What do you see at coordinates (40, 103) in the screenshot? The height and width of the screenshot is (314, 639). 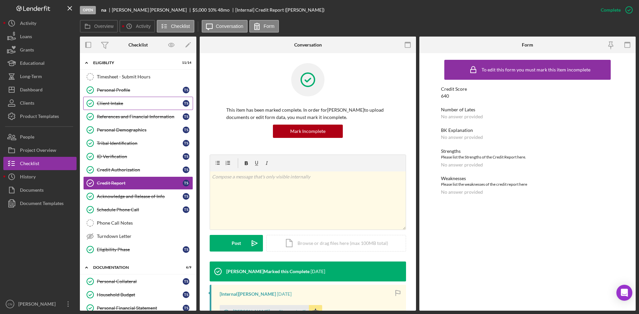 I see `button: Clients` at bounding box center [40, 103].